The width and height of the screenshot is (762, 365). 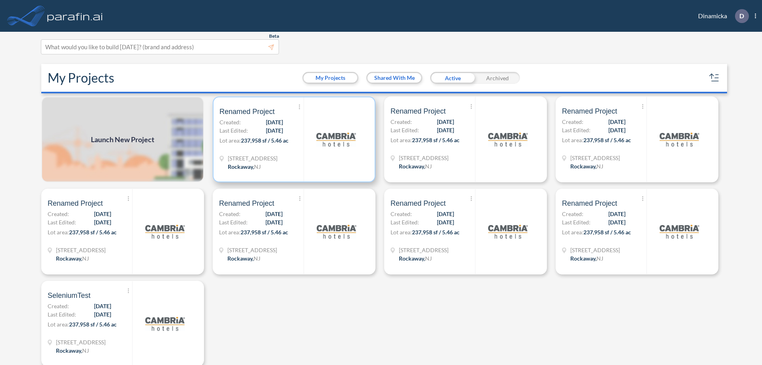 What do you see at coordinates (742, 16) in the screenshot?
I see `p: D` at bounding box center [742, 16].